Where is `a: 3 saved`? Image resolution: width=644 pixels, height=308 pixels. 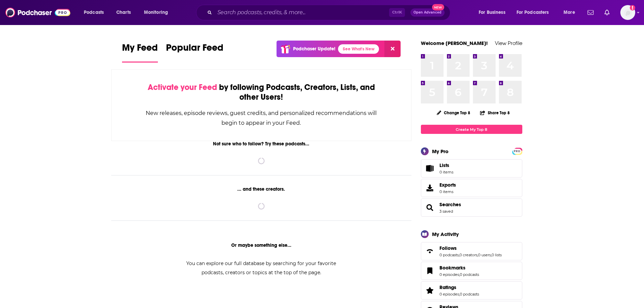 a: 3 saved is located at coordinates (446, 211).